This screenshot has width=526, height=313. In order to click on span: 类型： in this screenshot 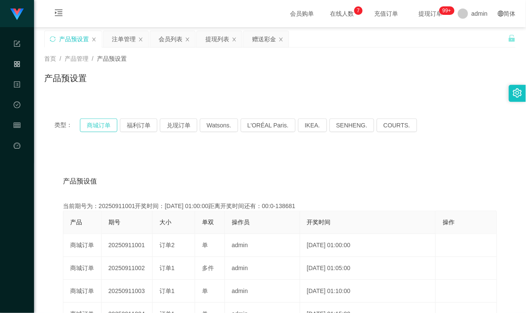, I will do `click(67, 125)`.